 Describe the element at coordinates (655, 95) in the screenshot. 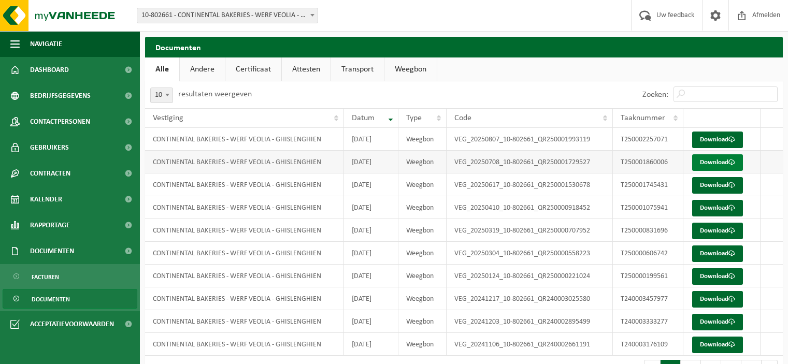

I see `label: Zoeken:` at that location.